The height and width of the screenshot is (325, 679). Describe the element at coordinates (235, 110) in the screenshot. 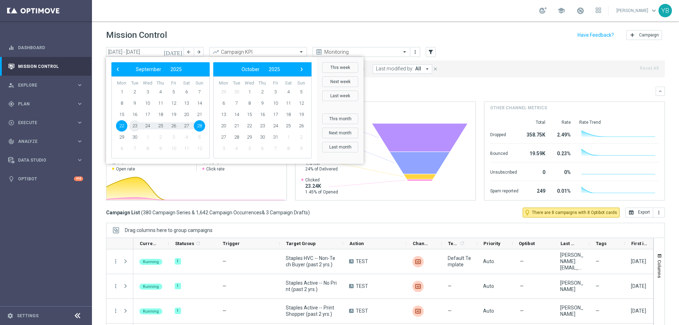

I see `bs-daterangepicker-container: calendar` at that location.